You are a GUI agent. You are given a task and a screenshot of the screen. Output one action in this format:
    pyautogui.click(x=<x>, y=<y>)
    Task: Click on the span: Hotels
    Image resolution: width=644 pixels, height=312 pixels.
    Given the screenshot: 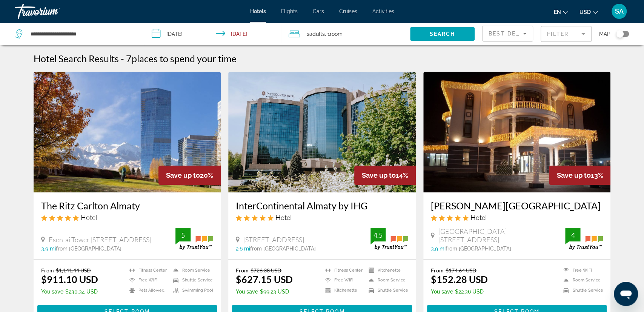 What is the action you would take?
    pyautogui.click(x=258, y=11)
    